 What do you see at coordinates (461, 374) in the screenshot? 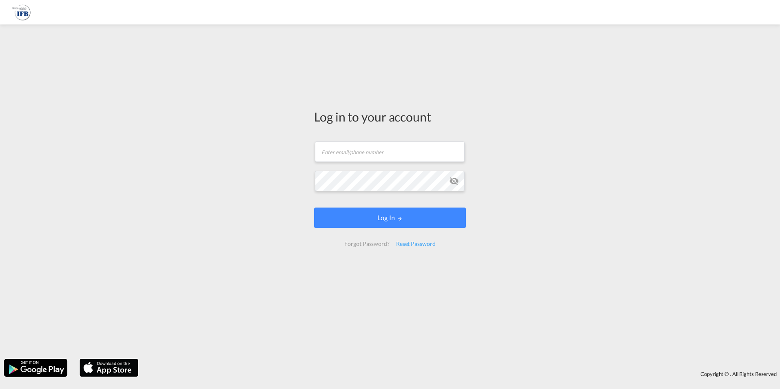
I see `div: Copyright © . All Rights Reserved` at bounding box center [461, 374].